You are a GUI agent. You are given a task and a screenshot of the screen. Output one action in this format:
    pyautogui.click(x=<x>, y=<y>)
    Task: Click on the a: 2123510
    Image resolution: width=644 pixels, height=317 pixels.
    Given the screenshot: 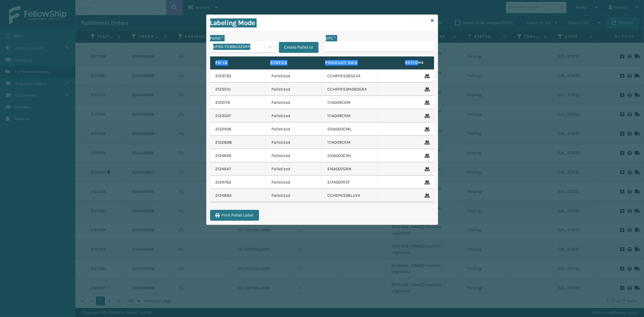 What is the action you would take?
    pyautogui.click(x=223, y=89)
    